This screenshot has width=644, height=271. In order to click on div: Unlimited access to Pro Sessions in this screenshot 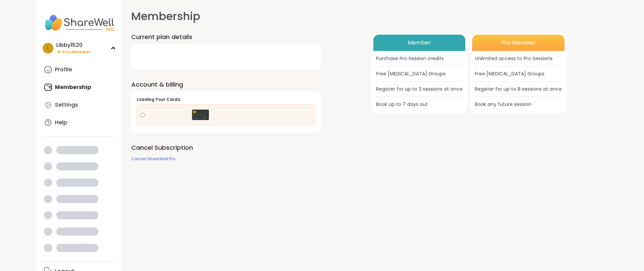, I will do `click(518, 59)`.